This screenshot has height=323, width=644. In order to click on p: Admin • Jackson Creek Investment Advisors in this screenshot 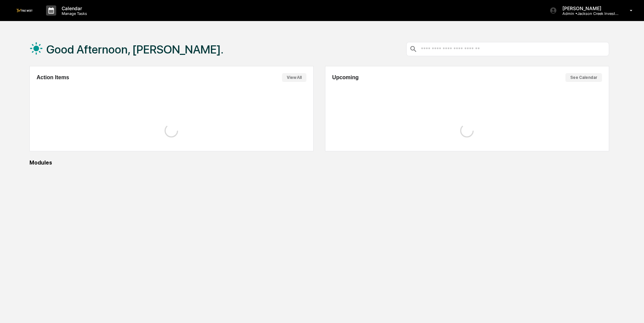, I will do `click(588, 14)`.